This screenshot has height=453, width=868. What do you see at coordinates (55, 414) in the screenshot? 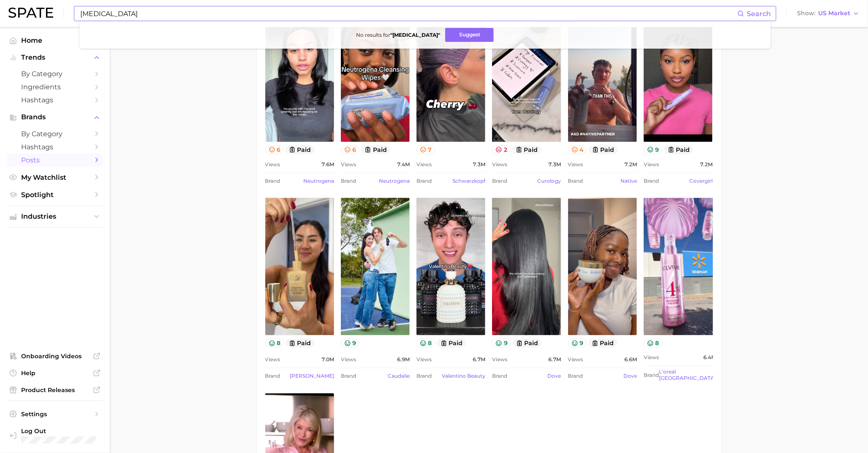
I see `a: Settings` at bounding box center [55, 414].